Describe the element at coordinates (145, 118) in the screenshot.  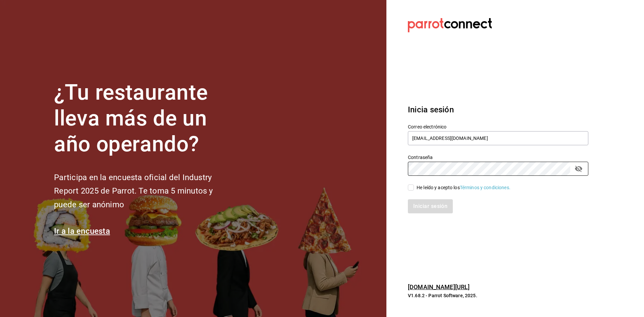
I see `h1: ¿Tu restaurante lleva más de un año operando?` at that location.